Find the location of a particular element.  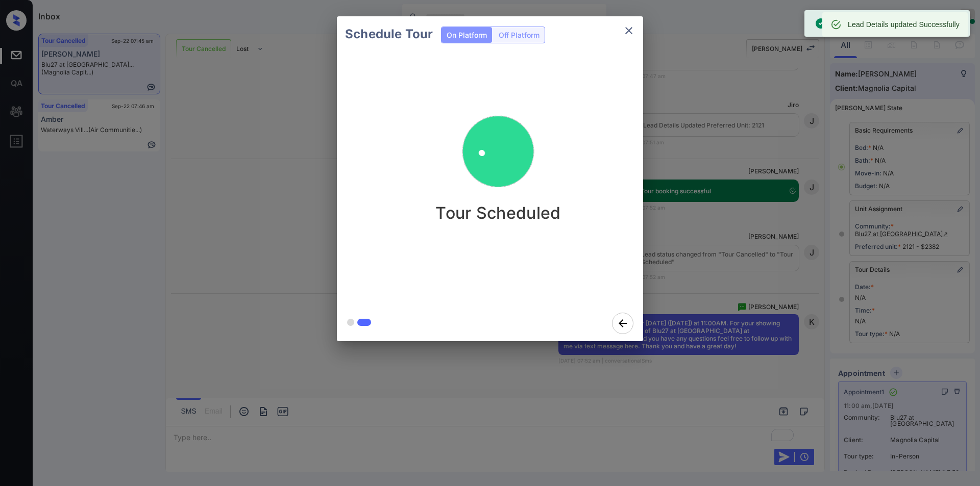

img: success.888e7dccd4847a8d9502.gif is located at coordinates (498, 152).